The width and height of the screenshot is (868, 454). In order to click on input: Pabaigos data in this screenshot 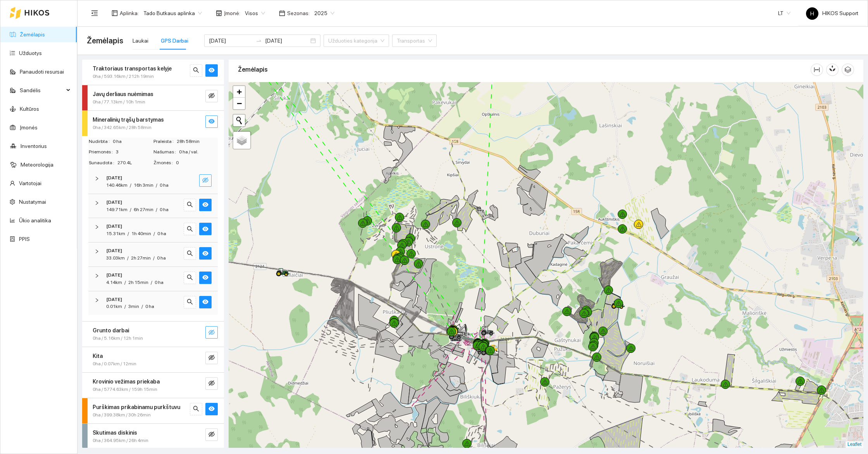, I will do `click(287, 41)`.